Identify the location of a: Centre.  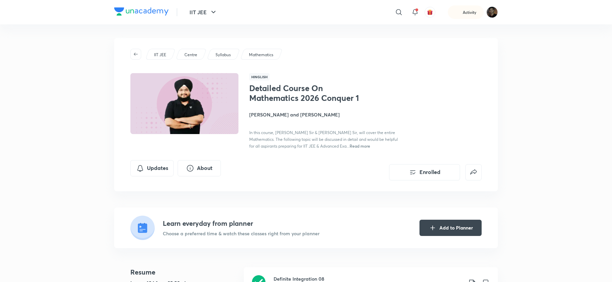
(191, 55).